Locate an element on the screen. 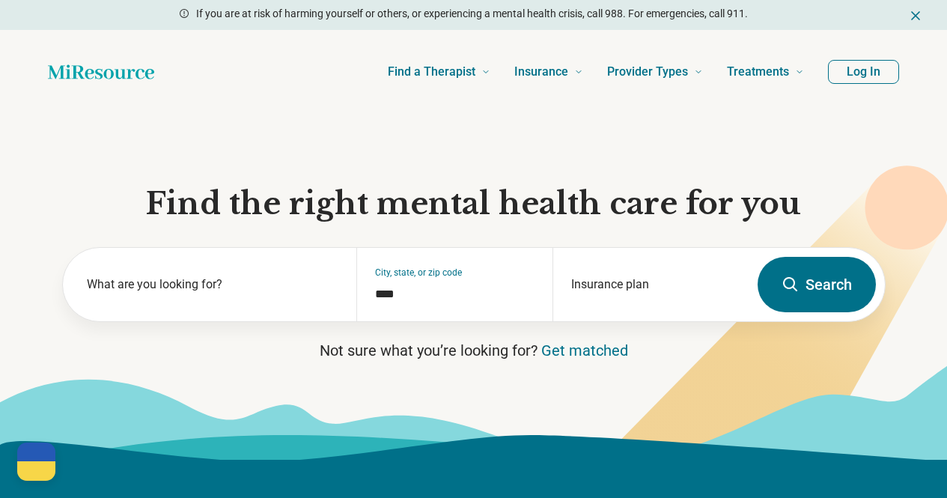  label: What are you looking for? is located at coordinates (213, 285).